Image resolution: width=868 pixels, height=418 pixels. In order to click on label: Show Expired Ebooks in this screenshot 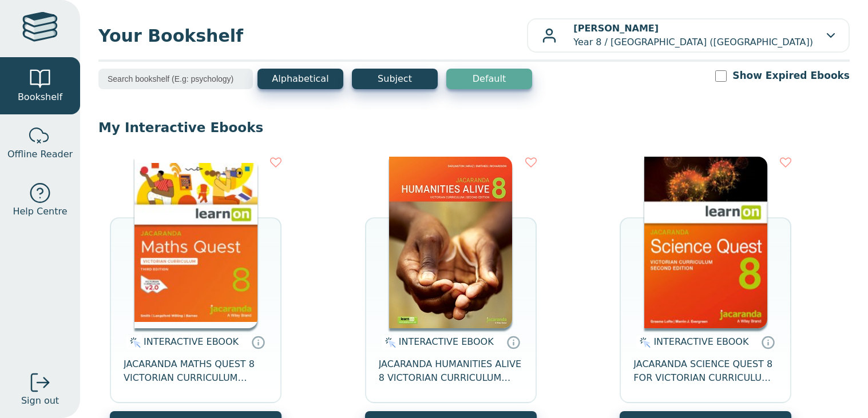, I will do `click(790, 76)`.